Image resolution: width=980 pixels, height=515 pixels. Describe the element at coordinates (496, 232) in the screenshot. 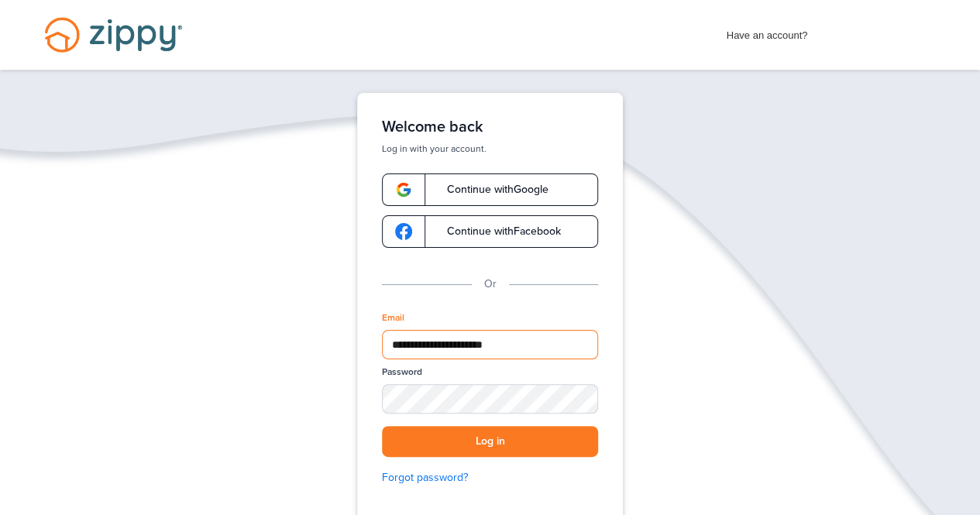

I see `span: Continue with Facebook` at that location.